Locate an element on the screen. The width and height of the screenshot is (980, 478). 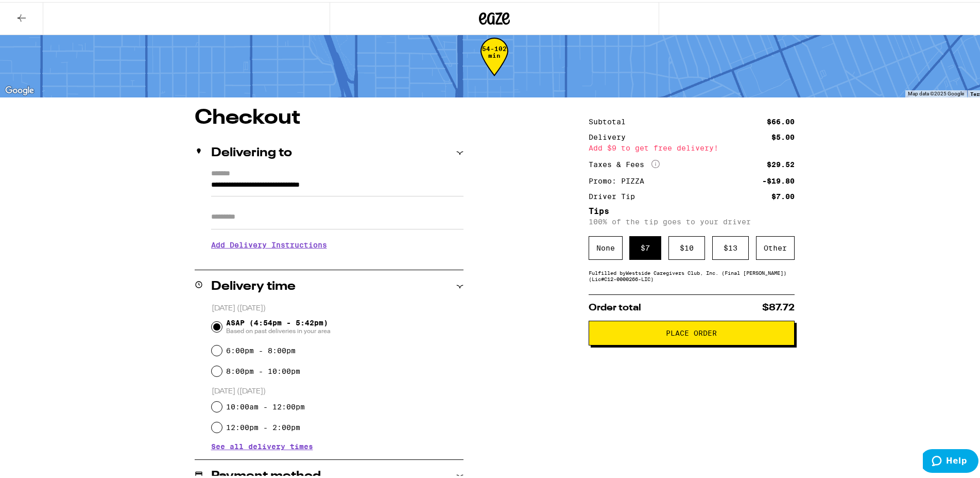
h2: Delivering to is located at coordinates (252, 151).